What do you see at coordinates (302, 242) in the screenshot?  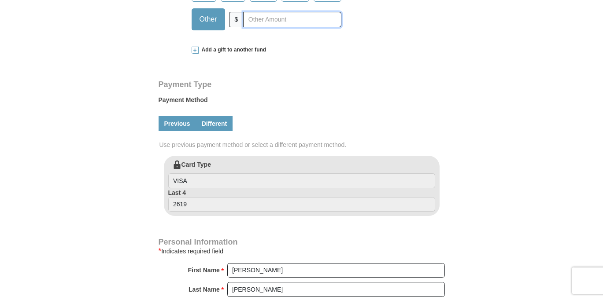 I see `h4: Personal Information` at bounding box center [302, 242].